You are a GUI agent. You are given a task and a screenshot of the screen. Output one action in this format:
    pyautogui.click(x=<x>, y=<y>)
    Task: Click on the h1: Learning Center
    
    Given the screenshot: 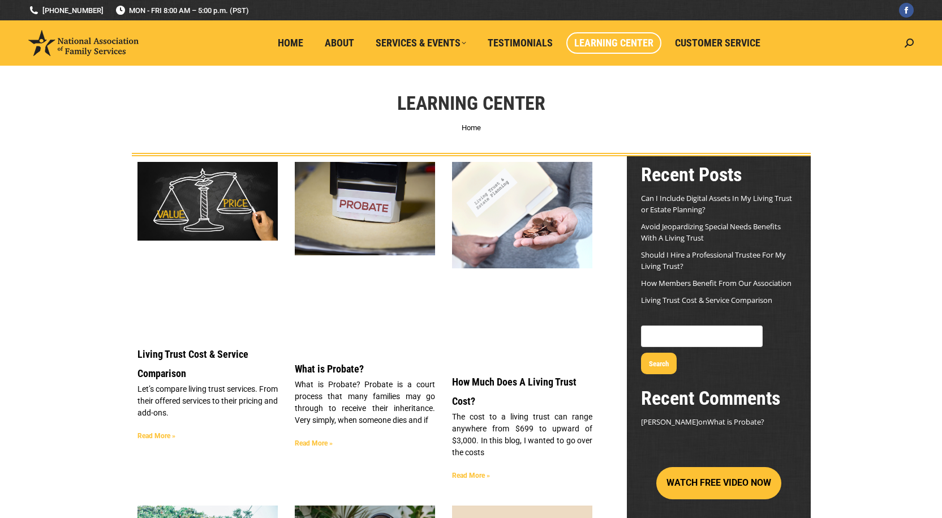 What is the action you would take?
    pyautogui.click(x=471, y=103)
    